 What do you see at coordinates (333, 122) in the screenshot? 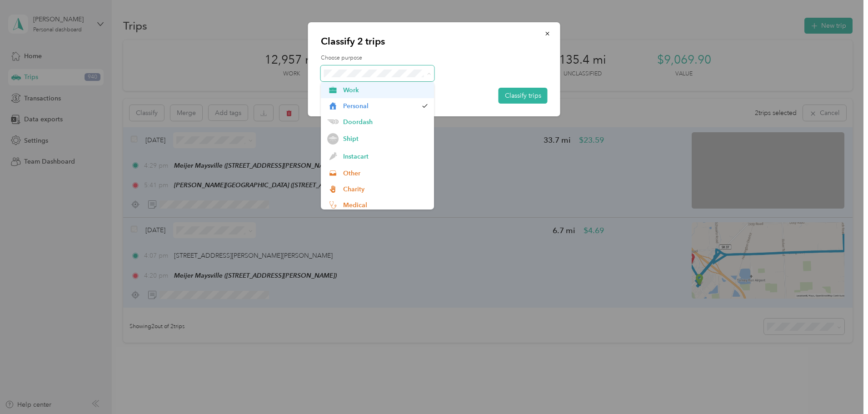
I see `img: Legacy Icon [Doordash]` at bounding box center [333, 122].